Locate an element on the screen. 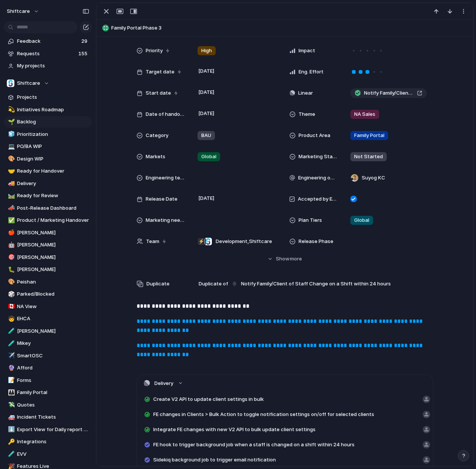 The width and height of the screenshot is (476, 469). span: Delivery is located at coordinates (53, 184).